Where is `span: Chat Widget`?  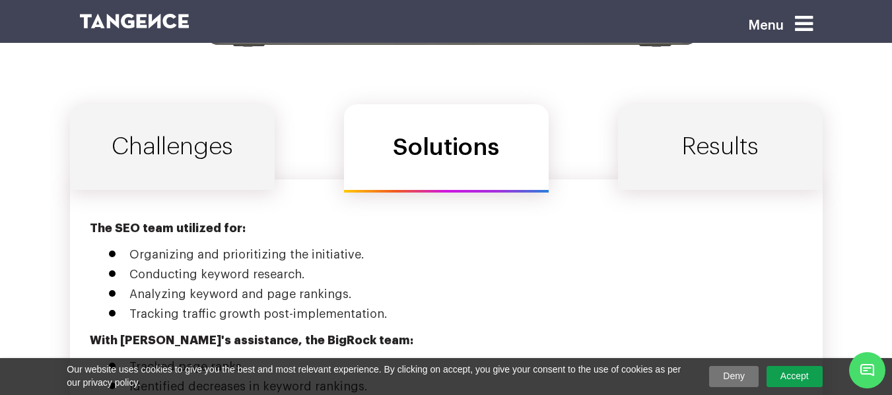 span: Chat Widget is located at coordinates (867, 370).